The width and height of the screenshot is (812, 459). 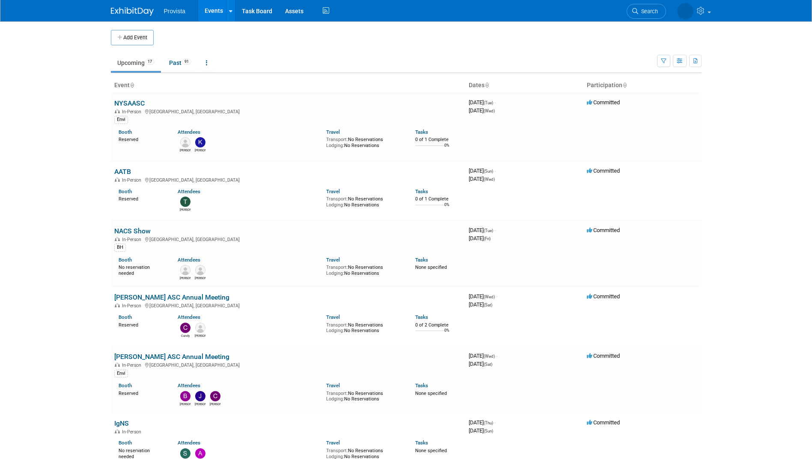 I want to click on a: NACS Show, so click(x=132, y=231).